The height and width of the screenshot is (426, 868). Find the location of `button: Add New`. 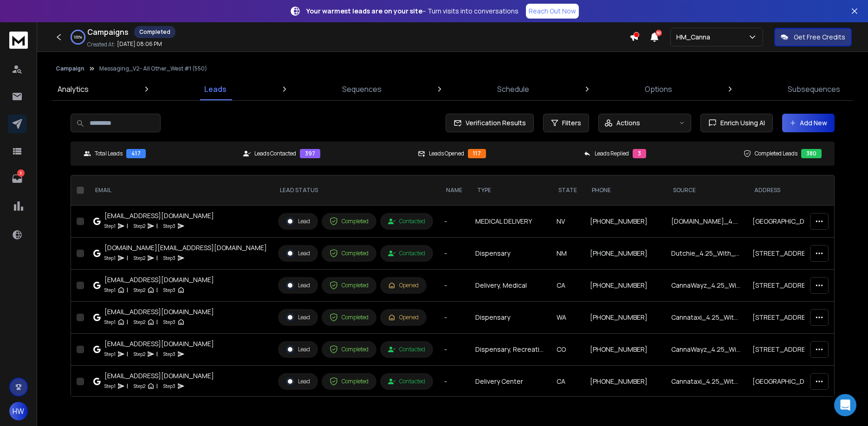

button: Add New is located at coordinates (808, 123).